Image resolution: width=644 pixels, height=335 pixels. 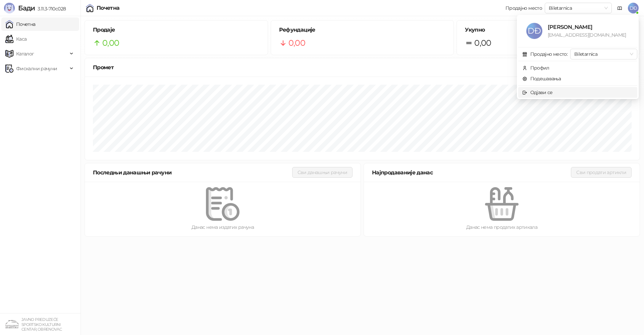 What do you see at coordinates (540, 68) in the screenshot?
I see `div: Профил` at bounding box center [540, 68].